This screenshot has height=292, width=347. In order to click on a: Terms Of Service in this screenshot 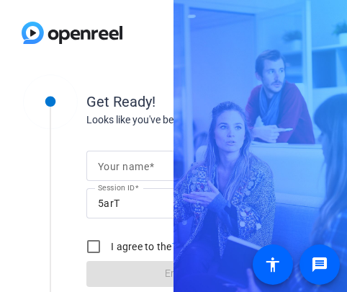, I will do `click(210, 246)`.